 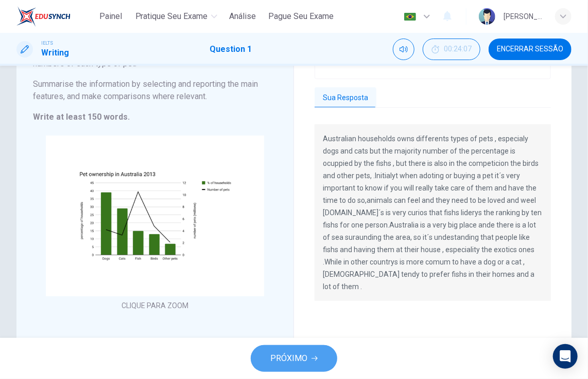 What do you see at coordinates (243, 17) in the screenshot?
I see `span: Análise` at bounding box center [243, 17].